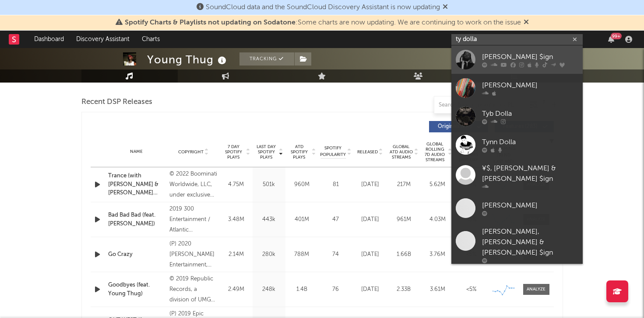 The image size is (644, 318). Describe the element at coordinates (136, 151) in the screenshot. I see `div: Name` at that location.